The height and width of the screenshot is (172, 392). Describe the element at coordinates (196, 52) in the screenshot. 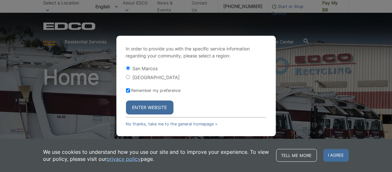

I see `p: In order to provide you with the specific service information regarding your community, please se...` at that location.